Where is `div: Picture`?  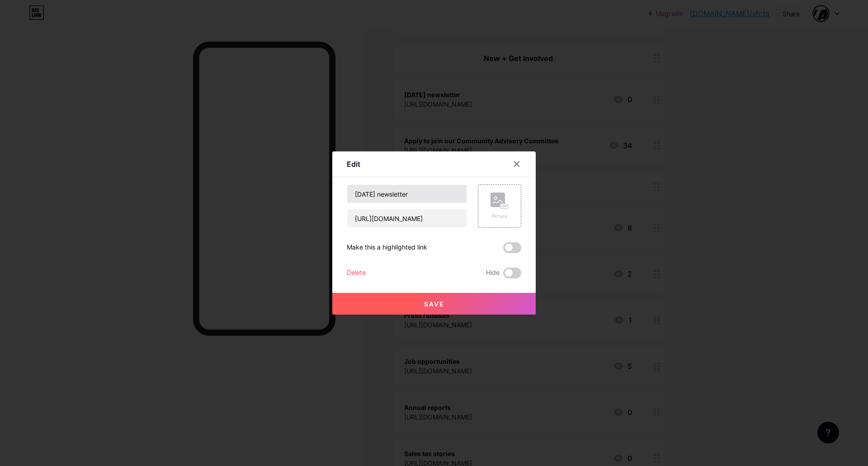 div: Picture is located at coordinates (500, 216).